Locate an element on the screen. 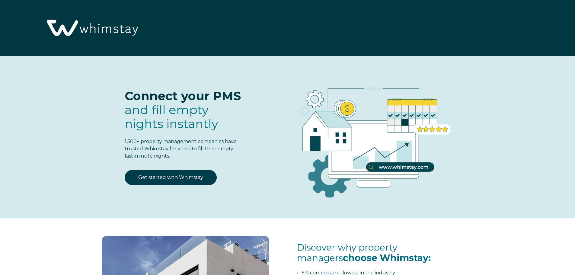 This screenshot has width=575, height=275. img: Whimstay Logo-02 1 is located at coordinates (91, 28).